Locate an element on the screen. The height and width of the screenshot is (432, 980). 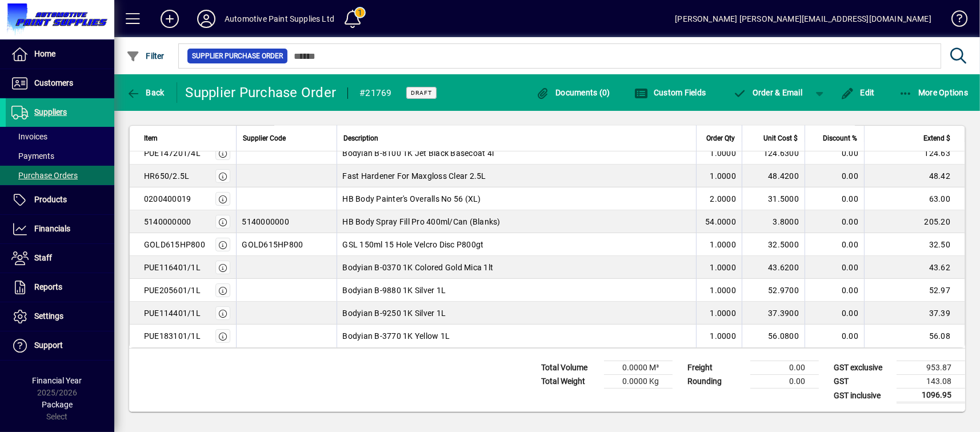
span: Description is located at coordinates (361, 138).